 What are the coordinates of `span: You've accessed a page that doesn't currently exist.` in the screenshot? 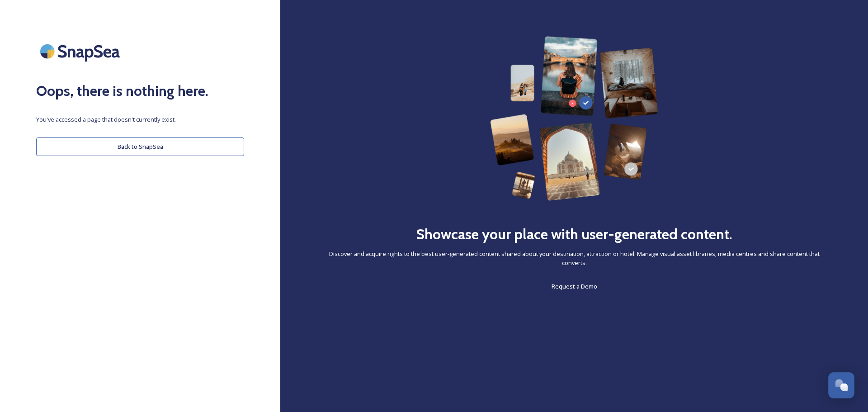 It's located at (140, 119).